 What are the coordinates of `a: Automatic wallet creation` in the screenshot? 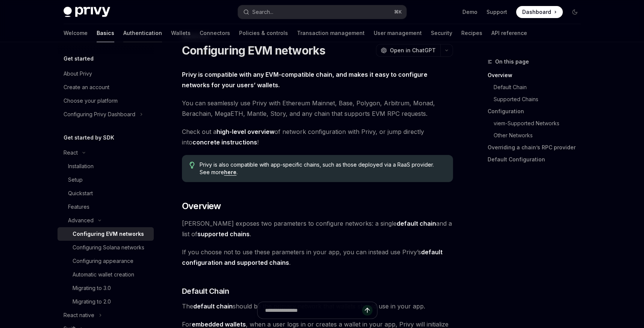 It's located at (106, 275).